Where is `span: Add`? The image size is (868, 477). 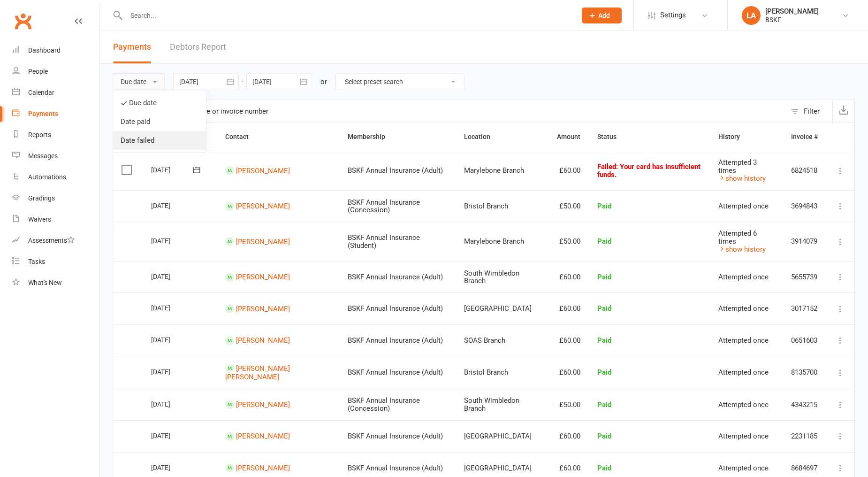 span: Add is located at coordinates (604, 15).